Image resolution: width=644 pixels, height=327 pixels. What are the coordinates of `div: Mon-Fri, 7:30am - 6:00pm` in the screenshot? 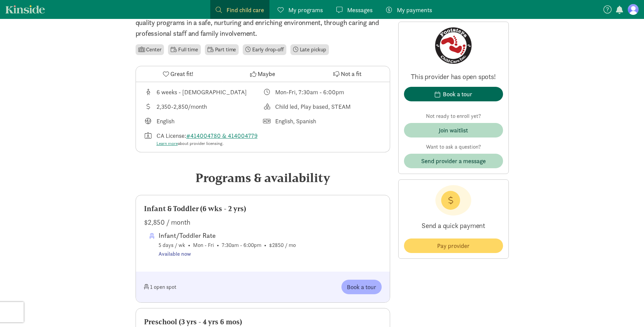 It's located at (310, 92).